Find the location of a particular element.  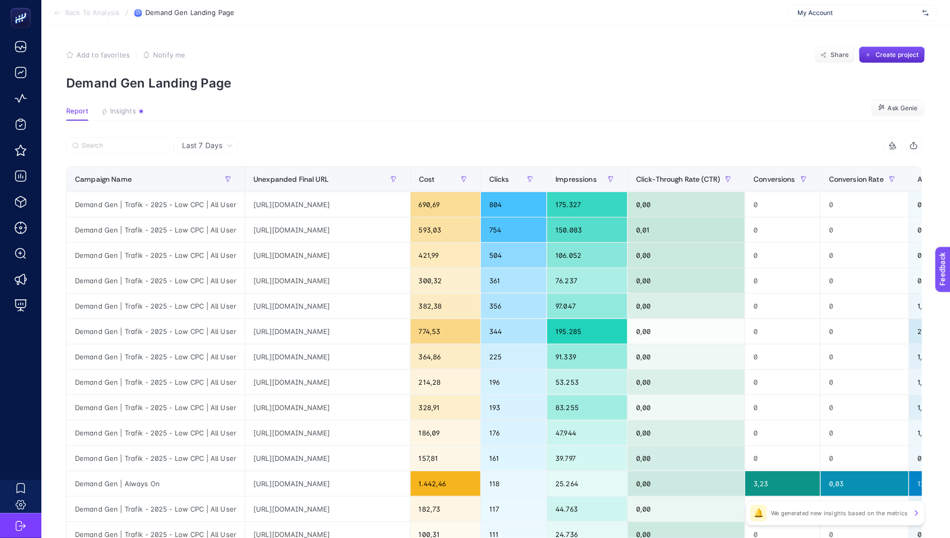

div: 0,03 is located at coordinates (865, 483).